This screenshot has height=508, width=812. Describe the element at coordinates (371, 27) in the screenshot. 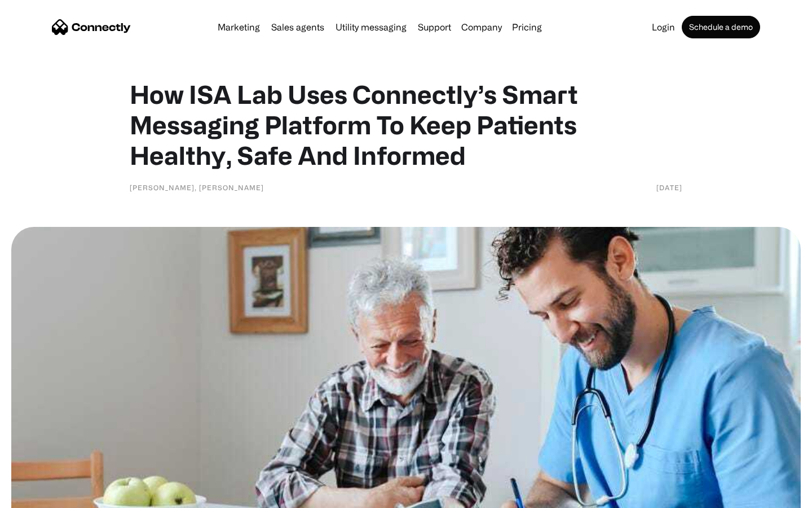

I see `a: Utility messaging` at that location.